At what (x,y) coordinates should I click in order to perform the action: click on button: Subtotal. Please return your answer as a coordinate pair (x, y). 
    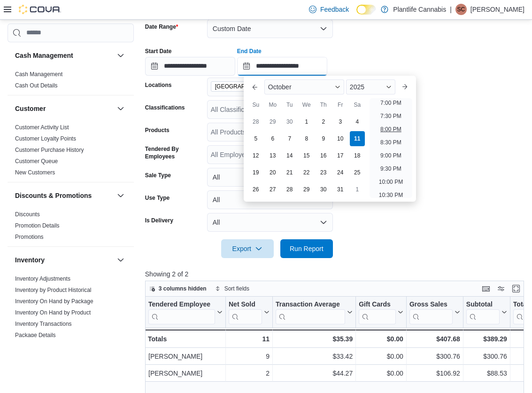
    Looking at the image, I should click on (487, 312).